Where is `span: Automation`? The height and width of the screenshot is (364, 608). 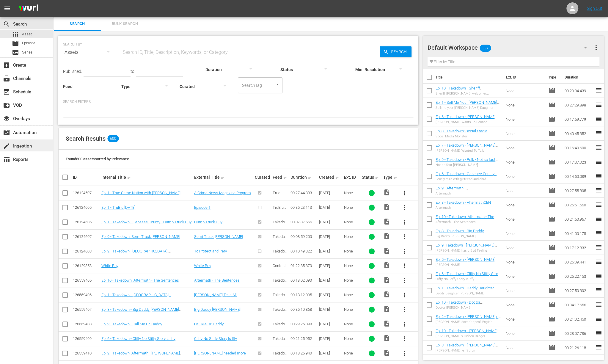 span: Automation is located at coordinates (7, 133).